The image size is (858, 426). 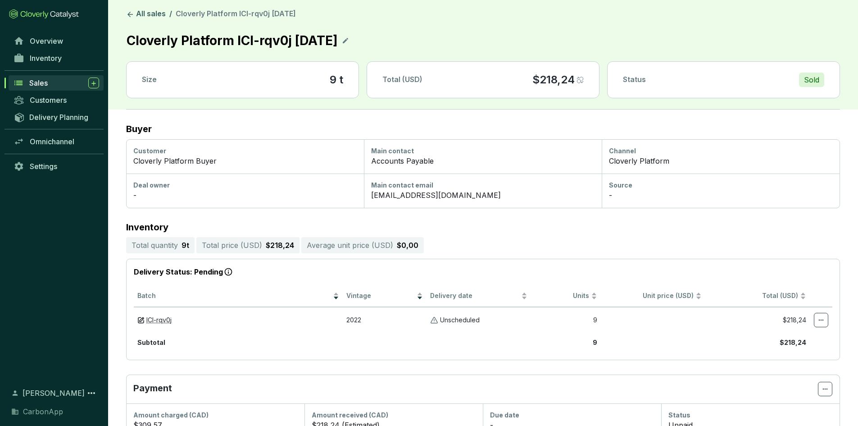 I want to click on td: 9, so click(x=566, y=319).